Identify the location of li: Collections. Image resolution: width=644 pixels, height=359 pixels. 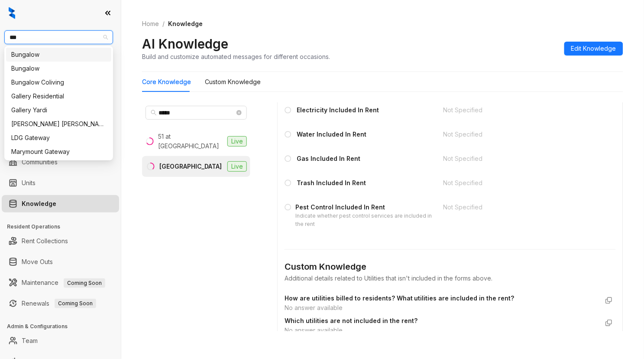
(60, 125).